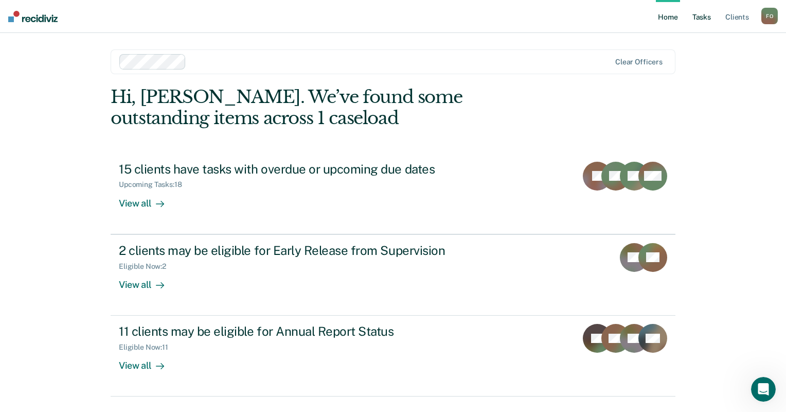 The image size is (786, 412). I want to click on div: F O, so click(770, 16).